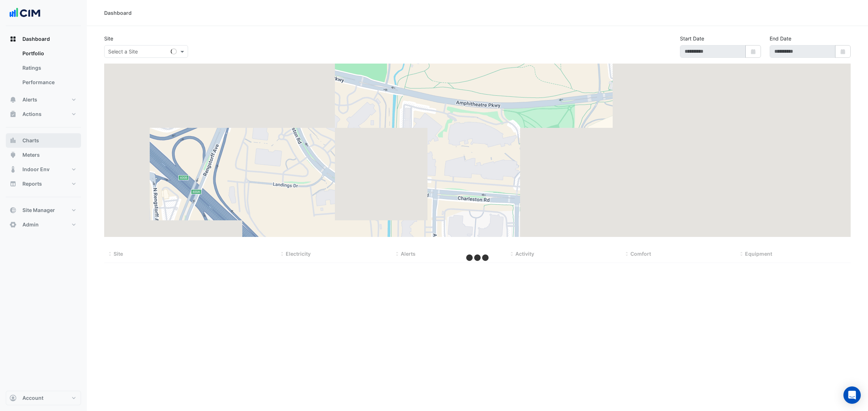  Describe the element at coordinates (43, 140) in the screenshot. I see `button: Charts` at that location.